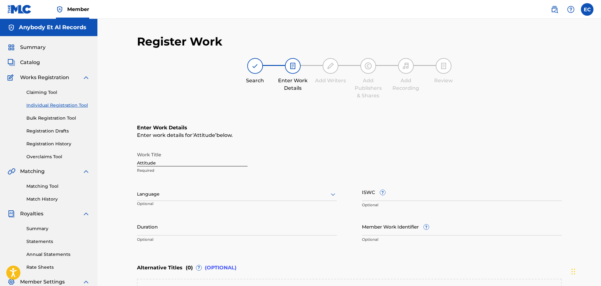 The width and height of the screenshot is (601, 286). What do you see at coordinates (555, 9) in the screenshot?
I see `img: search` at bounding box center [555, 9].